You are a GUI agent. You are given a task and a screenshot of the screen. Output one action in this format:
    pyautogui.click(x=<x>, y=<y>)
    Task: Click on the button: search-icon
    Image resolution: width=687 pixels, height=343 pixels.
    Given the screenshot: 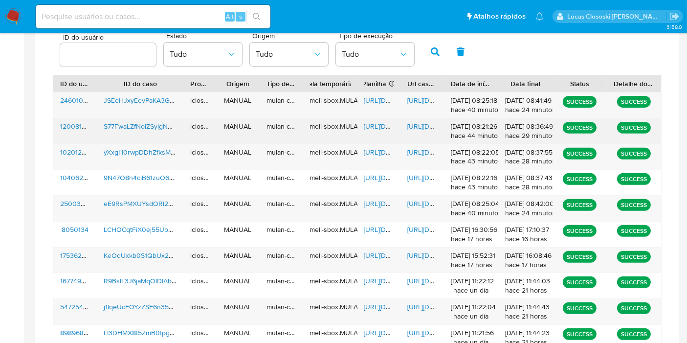 What is the action you would take?
    pyautogui.click(x=256, y=17)
    